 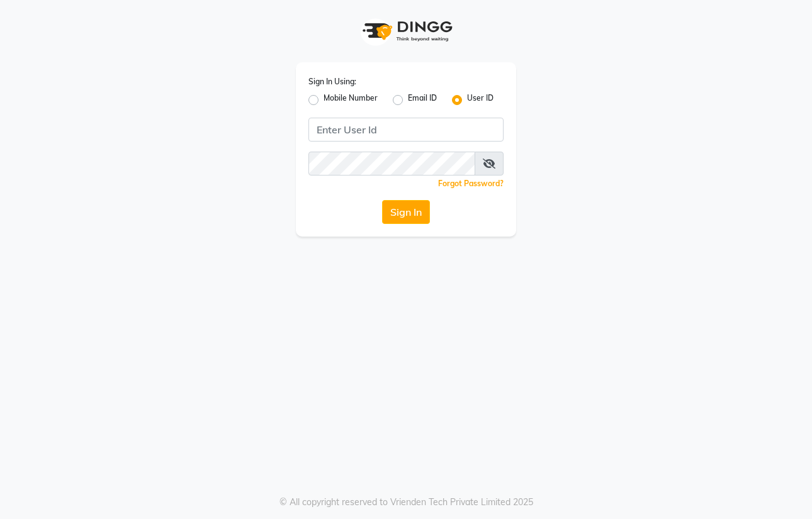 What do you see at coordinates (471, 183) in the screenshot?
I see `a: Forgot Password?` at bounding box center [471, 183].